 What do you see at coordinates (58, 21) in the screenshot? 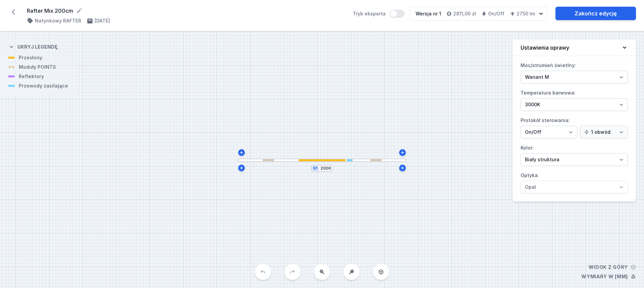
I see `h4: Natynkowy RAFTER` at bounding box center [58, 21].